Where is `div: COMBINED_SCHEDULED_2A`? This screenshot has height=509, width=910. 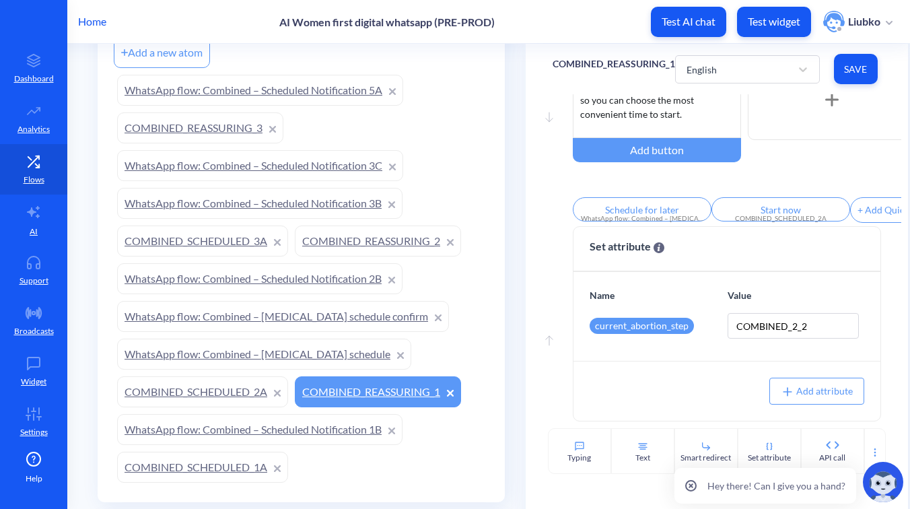
div: COMBINED_SCHEDULED_2A is located at coordinates (781, 218).